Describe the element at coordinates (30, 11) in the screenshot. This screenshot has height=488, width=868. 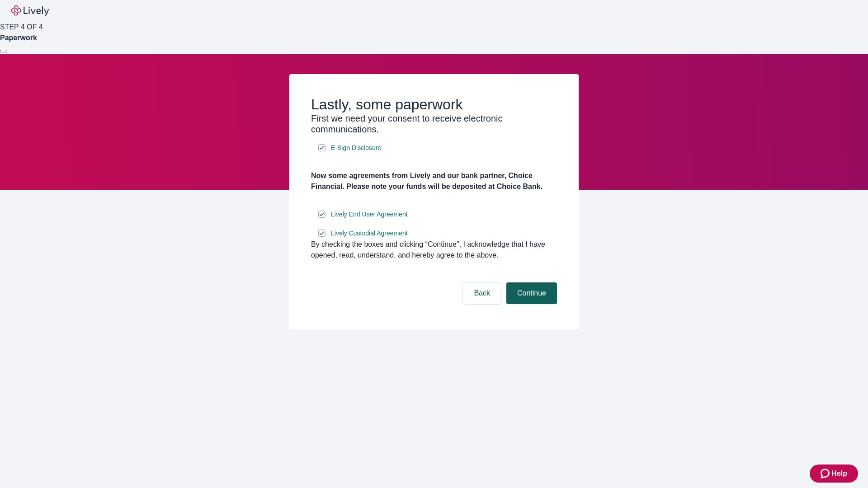
I see `img: Lively` at that location.